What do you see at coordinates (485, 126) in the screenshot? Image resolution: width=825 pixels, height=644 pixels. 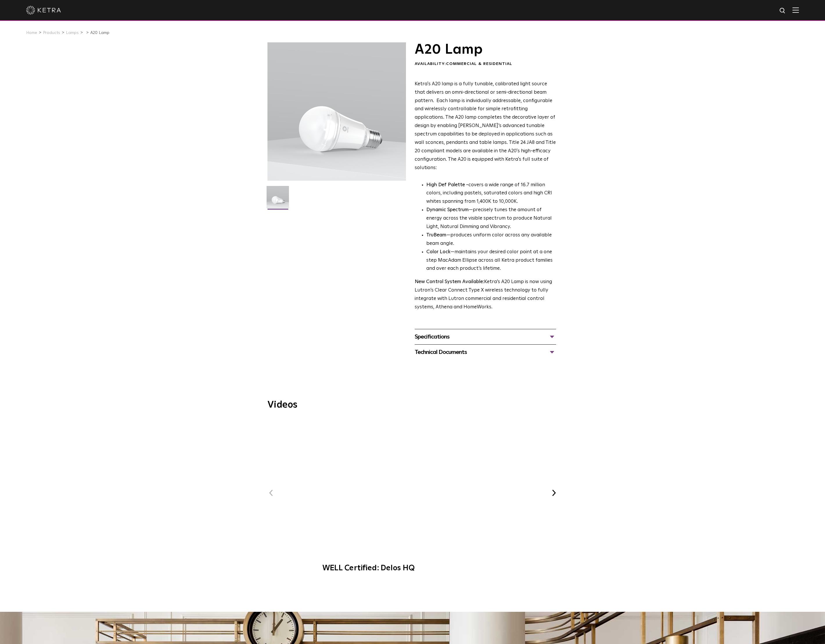 I see `span: Ketra's A20 lamp is a fully tunable, calibrated light source that delivers an omni-directional or...` at bounding box center [485, 126].